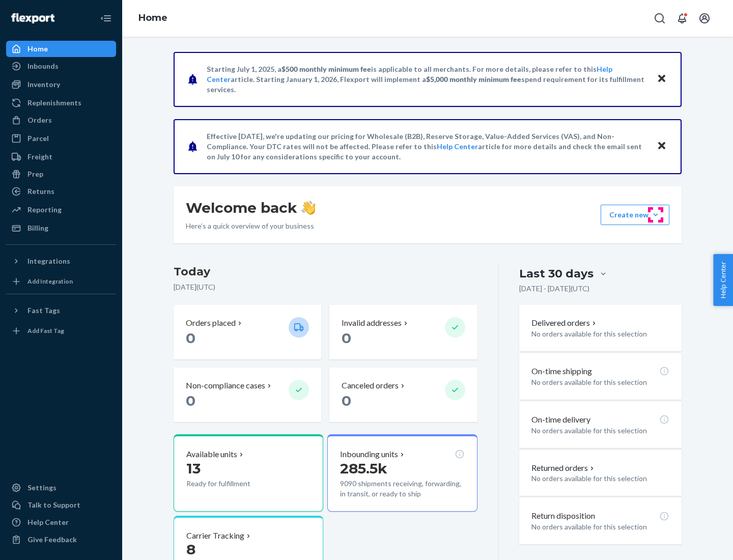 The width and height of the screenshot is (733, 560). I want to click on div: Add Fast Tag, so click(46, 331).